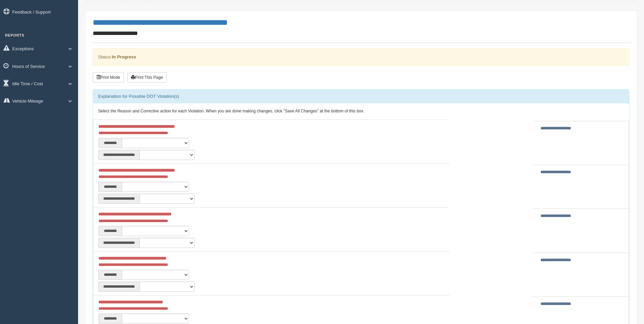 The width and height of the screenshot is (644, 324). Describe the element at coordinates (361, 57) in the screenshot. I see `div: Status:` at that location.